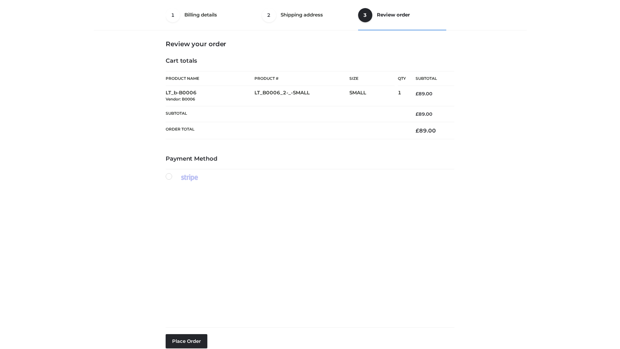  I want to click on th: Order Total, so click(286, 131).